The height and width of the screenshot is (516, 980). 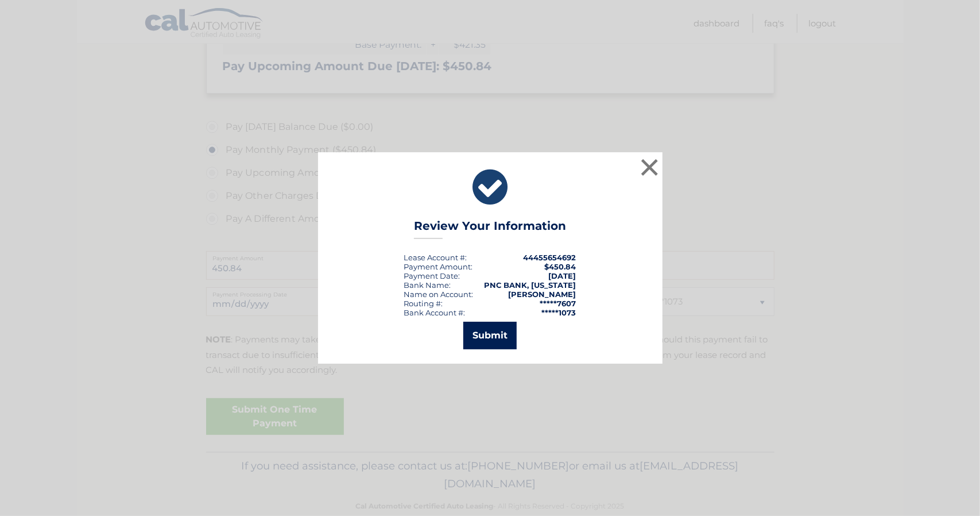 What do you see at coordinates (550, 258) in the screenshot?
I see `strong: 44455654692` at bounding box center [550, 258].